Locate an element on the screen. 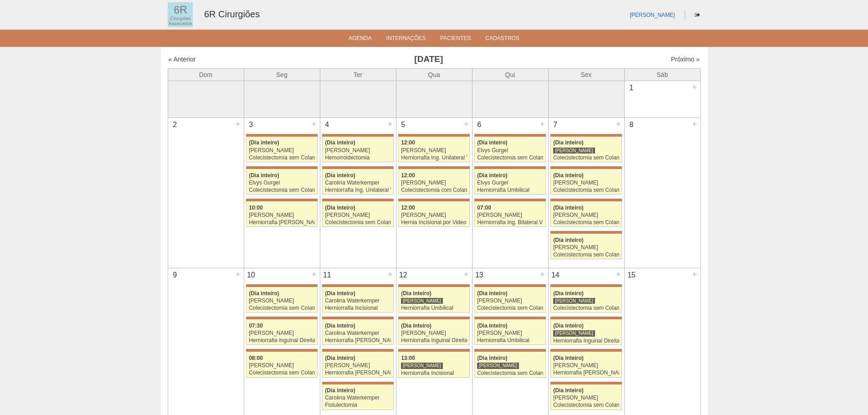  div: 3 is located at coordinates (251, 125).